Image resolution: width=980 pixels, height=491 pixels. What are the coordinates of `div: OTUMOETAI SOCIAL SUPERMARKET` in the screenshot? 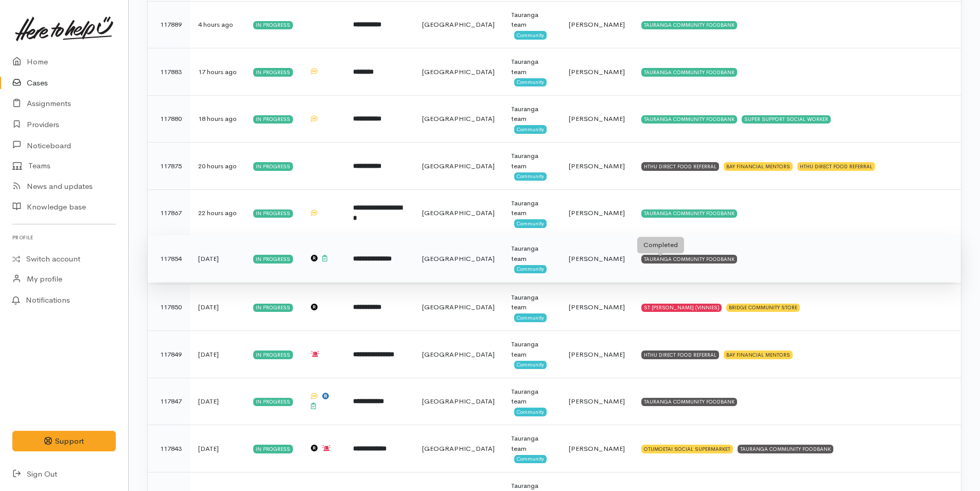 It's located at (687, 449).